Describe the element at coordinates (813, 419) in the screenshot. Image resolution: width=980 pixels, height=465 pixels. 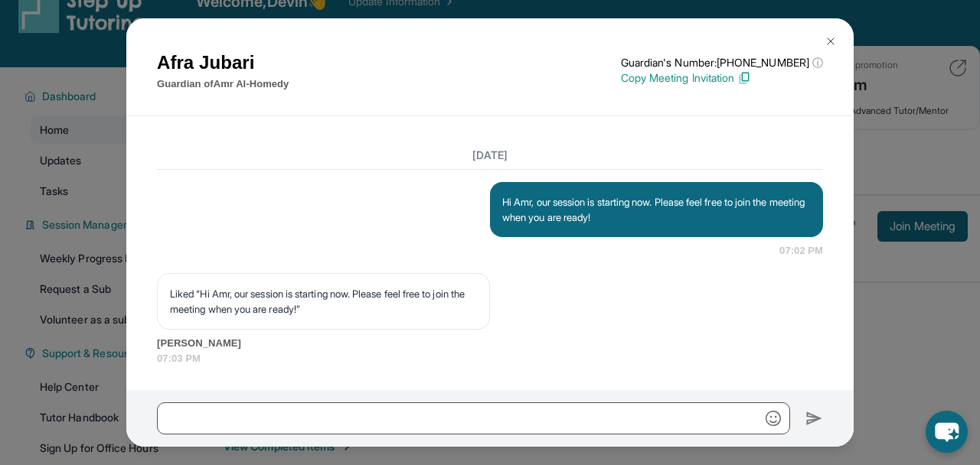
I see `img: Send icon` at that location.